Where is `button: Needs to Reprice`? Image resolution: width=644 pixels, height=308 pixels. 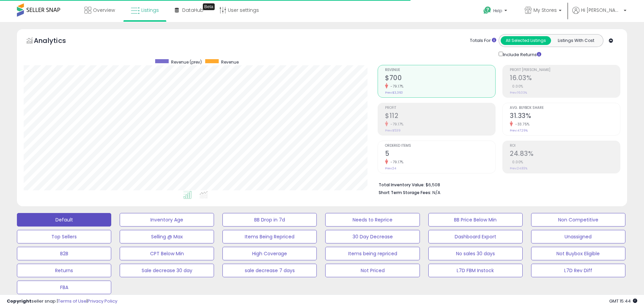
button: Needs to Reprice is located at coordinates (372, 220).